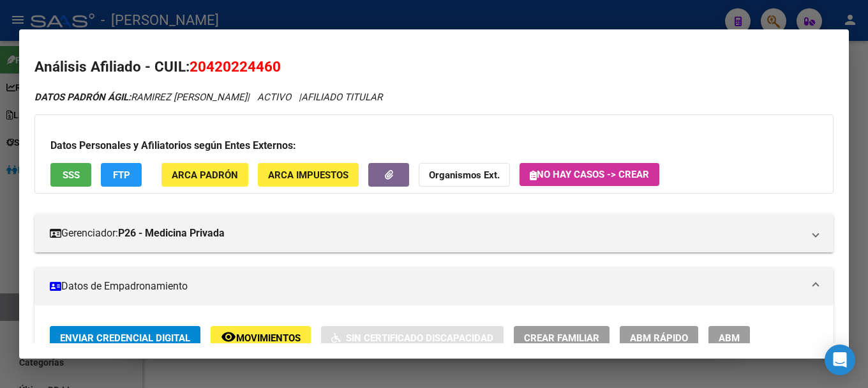 The width and height of the screenshot is (868, 388). Describe the element at coordinates (205, 174) in the screenshot. I see `button: ARCA Padrón` at that location.